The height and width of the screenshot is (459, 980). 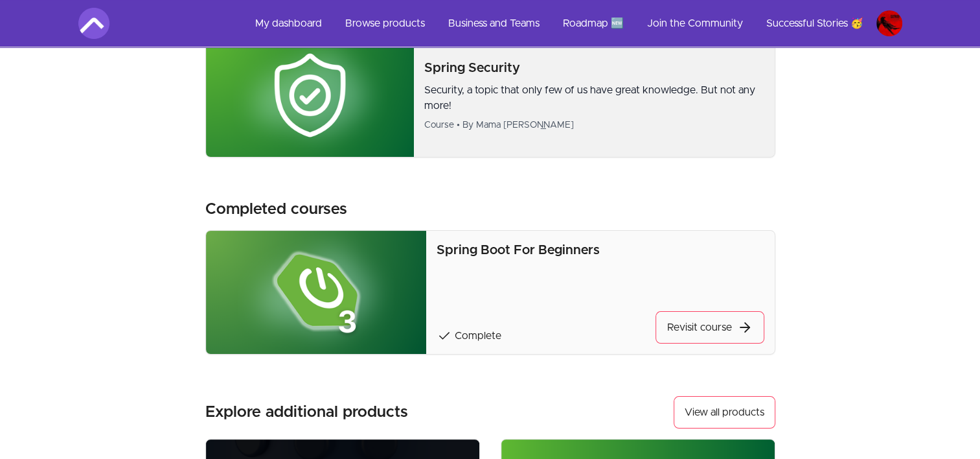 What do you see at coordinates (574, 24) in the screenshot?
I see `nav: Main` at bounding box center [574, 24].